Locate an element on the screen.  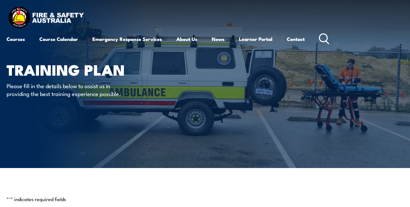
a: Courses is located at coordinates (16, 39).